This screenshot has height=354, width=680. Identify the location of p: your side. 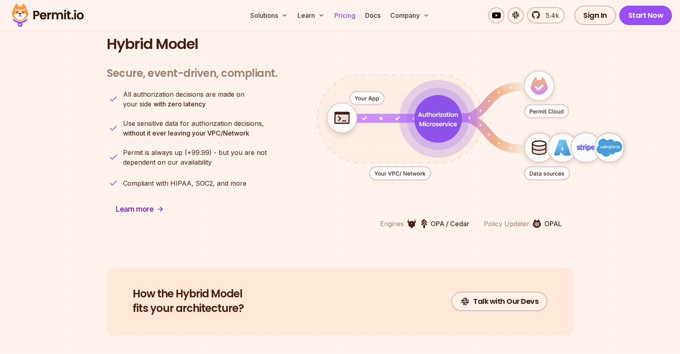
(184, 99).